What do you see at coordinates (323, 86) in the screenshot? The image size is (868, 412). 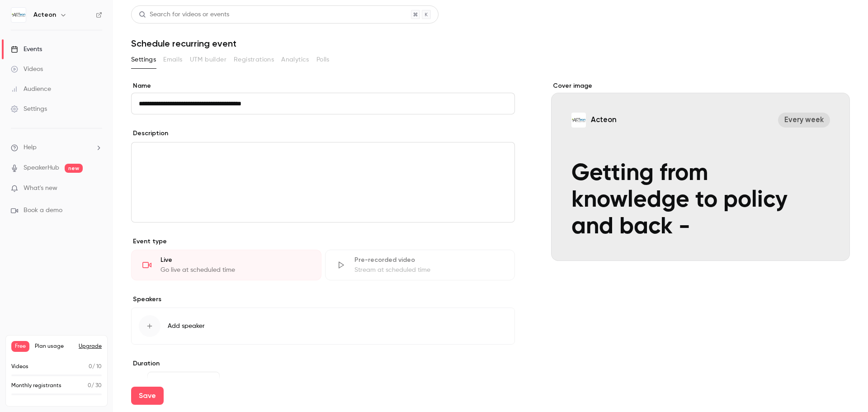 I see `label: Name` at bounding box center [323, 86].